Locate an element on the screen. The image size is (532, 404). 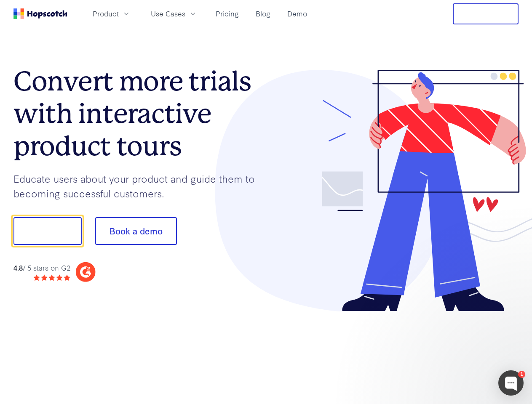
a: Blog is located at coordinates (263, 13).